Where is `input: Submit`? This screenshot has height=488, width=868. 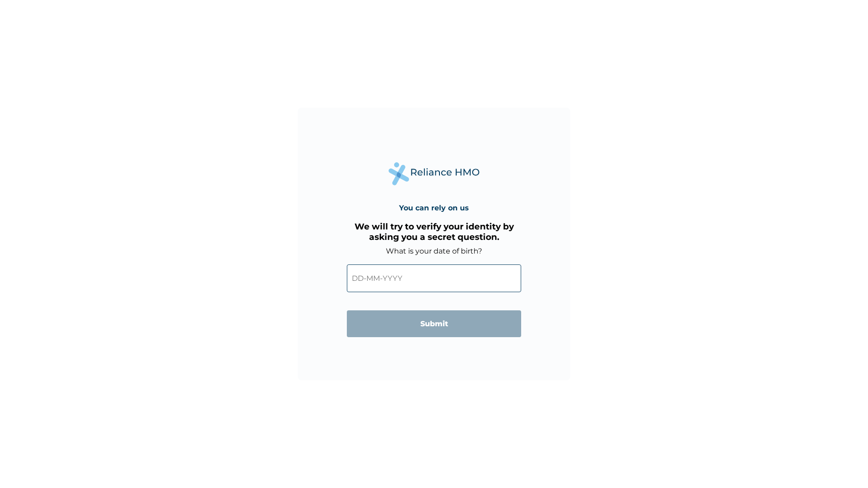
input: Submit is located at coordinates (434, 324).